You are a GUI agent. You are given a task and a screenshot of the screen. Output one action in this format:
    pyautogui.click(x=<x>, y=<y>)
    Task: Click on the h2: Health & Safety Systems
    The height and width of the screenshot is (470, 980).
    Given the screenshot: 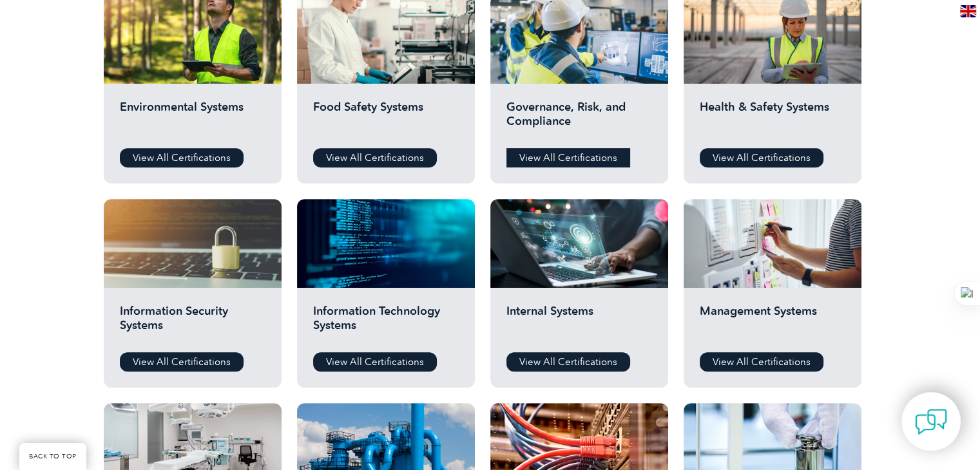 What is the action you would take?
    pyautogui.click(x=772, y=119)
    